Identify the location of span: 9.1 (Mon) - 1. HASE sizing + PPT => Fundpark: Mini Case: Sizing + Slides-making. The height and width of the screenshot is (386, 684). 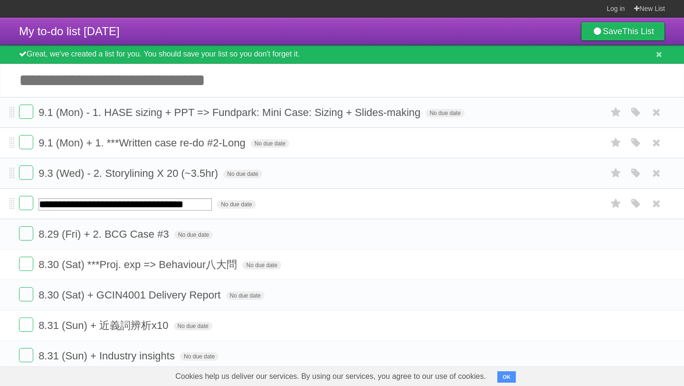
(230, 112).